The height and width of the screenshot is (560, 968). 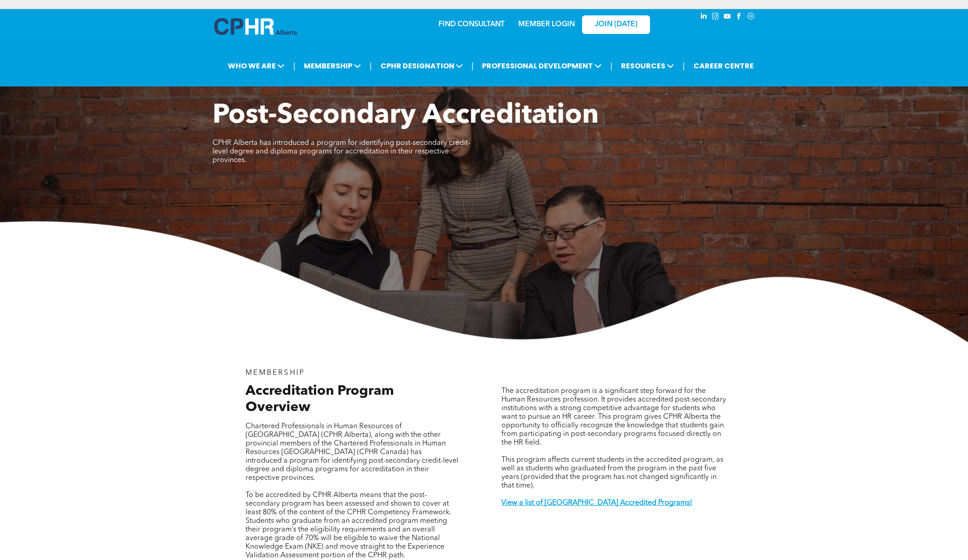 What do you see at coordinates (320, 399) in the screenshot?
I see `span: Accreditation Program Overview` at bounding box center [320, 399].